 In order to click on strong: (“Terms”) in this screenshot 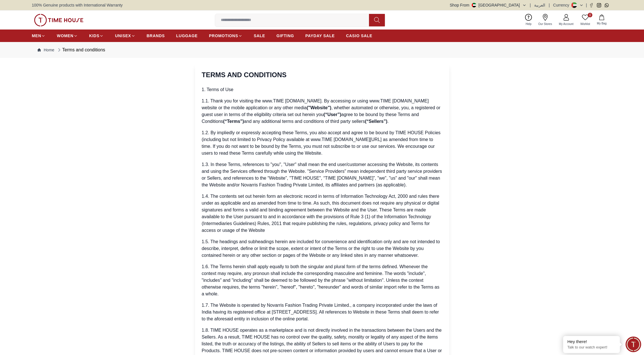, I will do `click(234, 121)`.